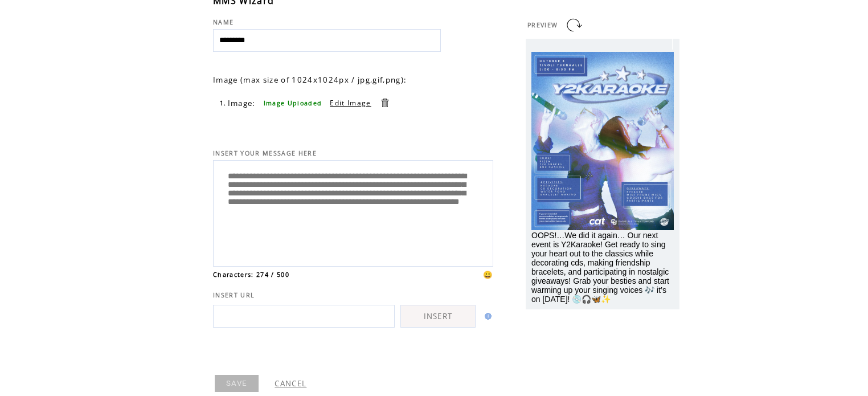  What do you see at coordinates (310, 80) in the screenshot?
I see `span: Image (max size of 1024x1024px / jpg,gif,png):` at bounding box center [310, 80].